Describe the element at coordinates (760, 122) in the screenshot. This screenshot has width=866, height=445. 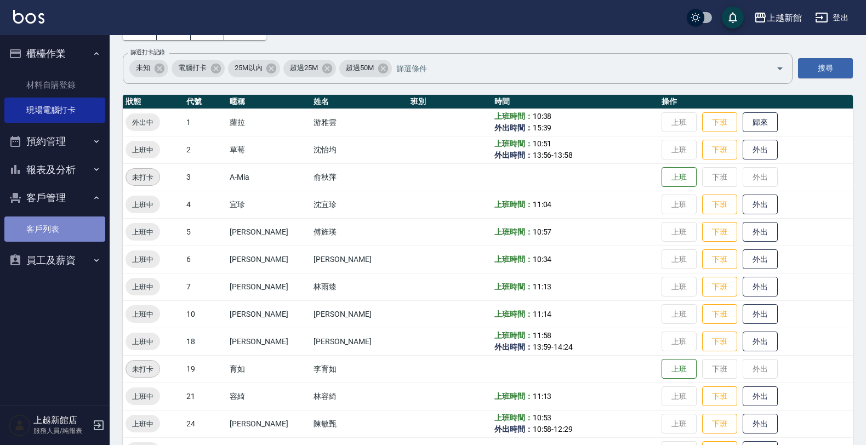
I see `button: 歸來` at that location.